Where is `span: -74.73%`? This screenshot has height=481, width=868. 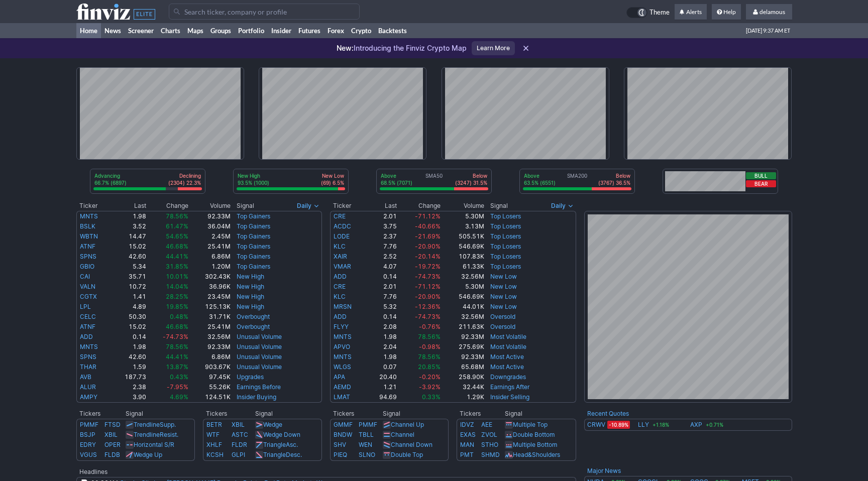 span: -74.73% is located at coordinates (428, 316).